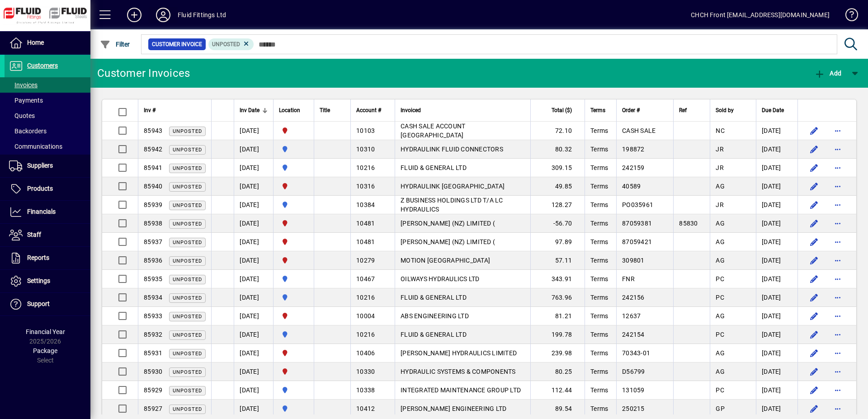  Describe the element at coordinates (557, 260) in the screenshot. I see `td: 57.11` at that location.